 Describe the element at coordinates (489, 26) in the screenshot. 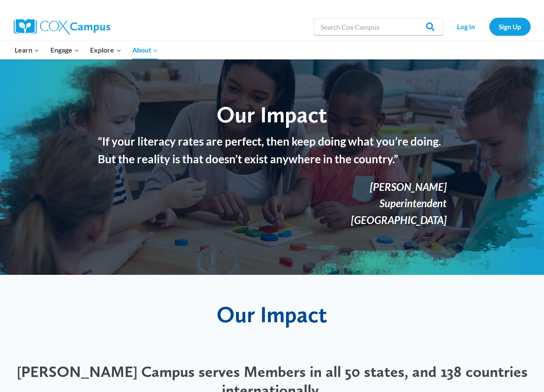

I see `nav: Secondary Navigation` at that location.